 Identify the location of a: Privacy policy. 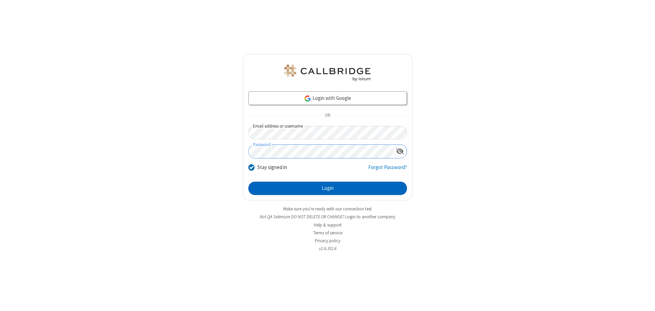
(327, 241).